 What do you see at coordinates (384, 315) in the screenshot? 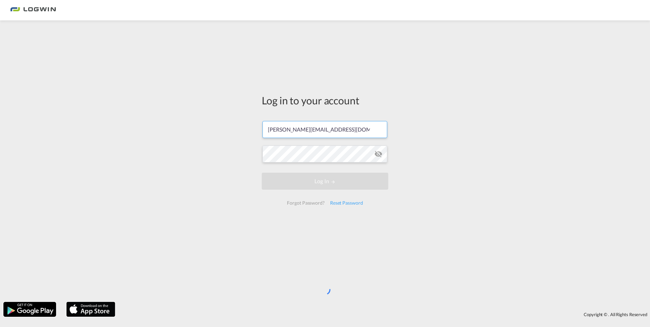
I see `div: Copyright © . All Rights Reserved` at bounding box center [384, 315].